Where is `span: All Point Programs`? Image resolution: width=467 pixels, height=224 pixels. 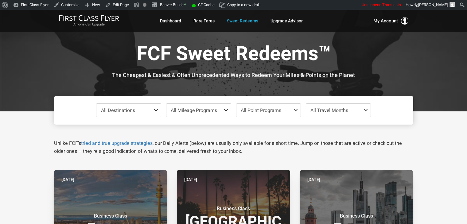
span: All Point Programs is located at coordinates (261, 110).